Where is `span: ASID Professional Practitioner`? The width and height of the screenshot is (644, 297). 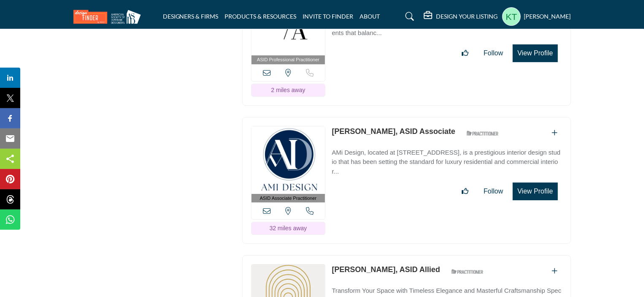 span: ASID Professional Practitioner is located at coordinates (288, 60).